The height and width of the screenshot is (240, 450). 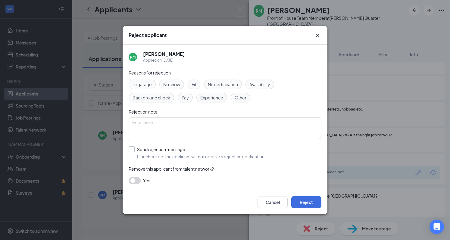 What do you see at coordinates (212, 98) in the screenshot?
I see `span: Experience` at bounding box center [212, 98].